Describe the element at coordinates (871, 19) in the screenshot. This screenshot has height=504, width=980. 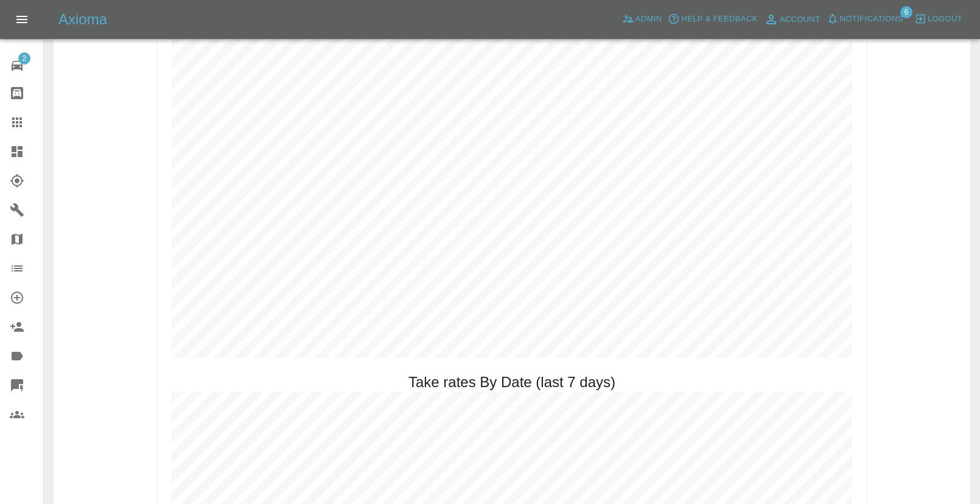
I see `span: Notifications` at that location.